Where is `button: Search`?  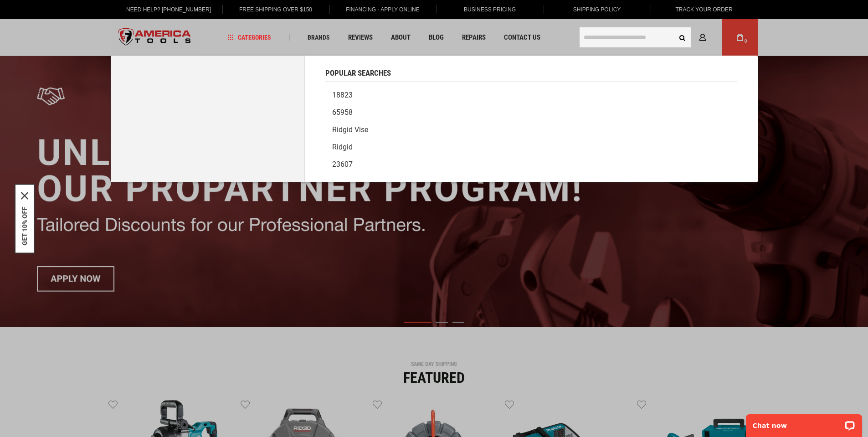 button: Search is located at coordinates (682, 37).